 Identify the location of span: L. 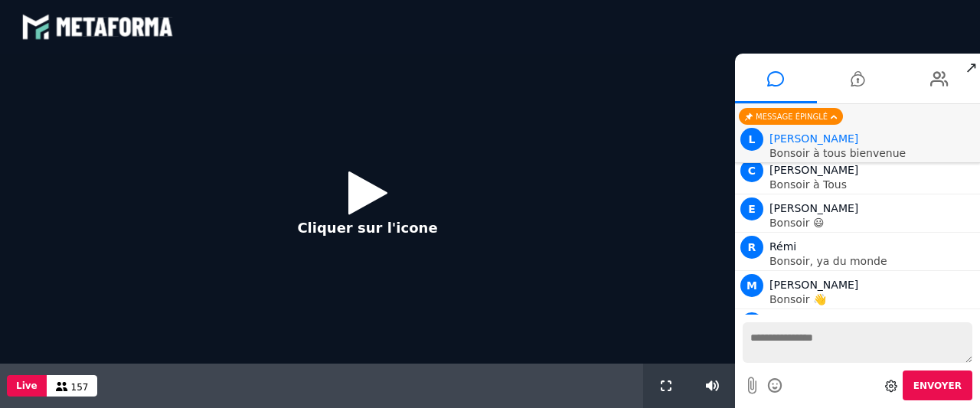
(752, 139).